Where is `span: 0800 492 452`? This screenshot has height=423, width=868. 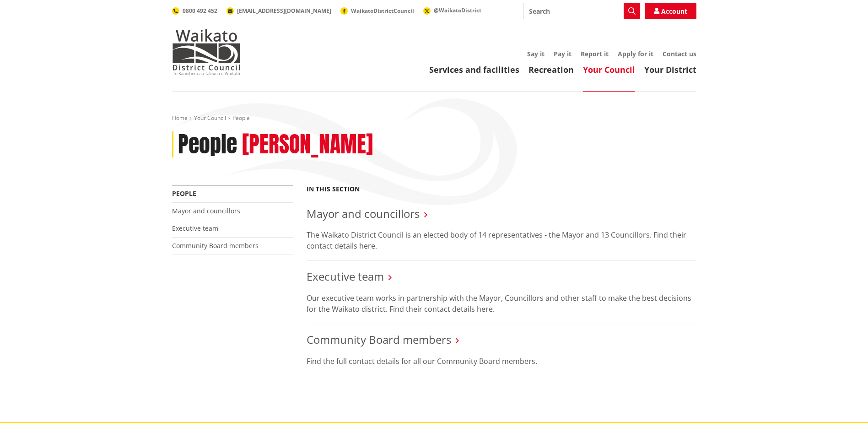
span: 0800 492 452 is located at coordinates (200, 10).